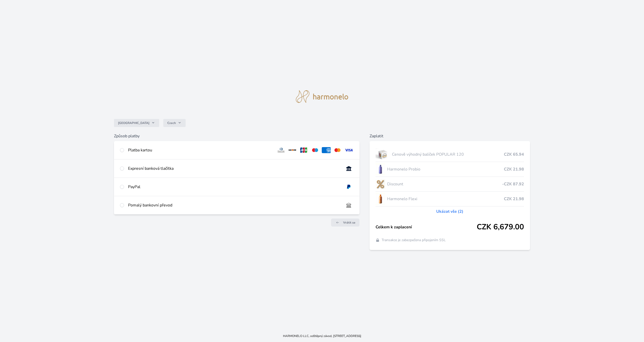 This screenshot has height=342, width=644. What do you see at coordinates (450, 212) in the screenshot?
I see `a: Ukázat vše (2)` at bounding box center [450, 212].